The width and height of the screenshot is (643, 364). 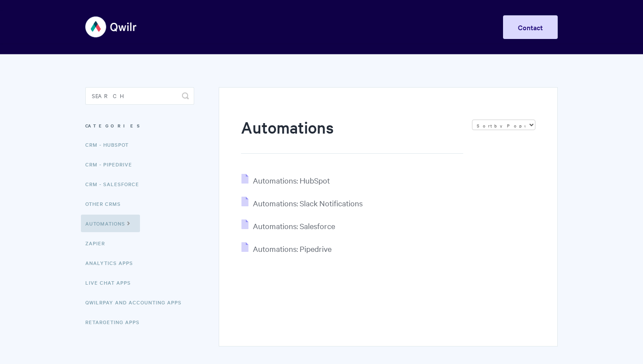 I want to click on span: Automations: Pipedrive, so click(x=293, y=248).